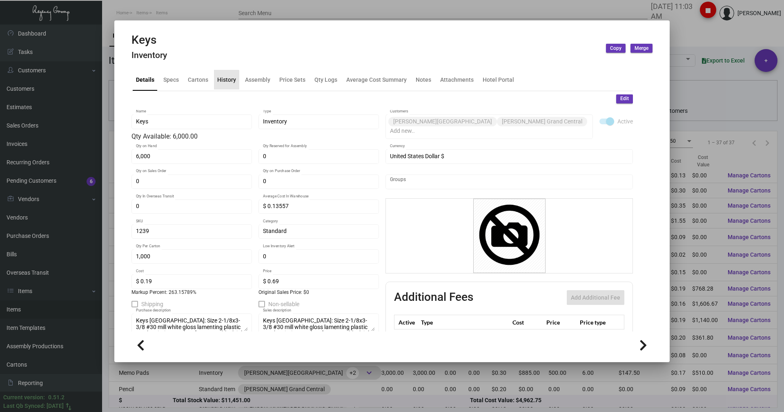 The image size is (784, 412). Describe the element at coordinates (424, 79) in the screenshot. I see `div: Notes` at that location.